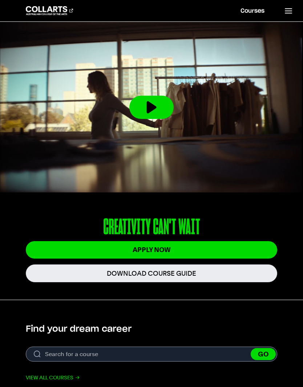 Image resolution: width=303 pixels, height=387 pixels. What do you see at coordinates (152, 249) in the screenshot?
I see `a: Apply Now` at bounding box center [152, 249].